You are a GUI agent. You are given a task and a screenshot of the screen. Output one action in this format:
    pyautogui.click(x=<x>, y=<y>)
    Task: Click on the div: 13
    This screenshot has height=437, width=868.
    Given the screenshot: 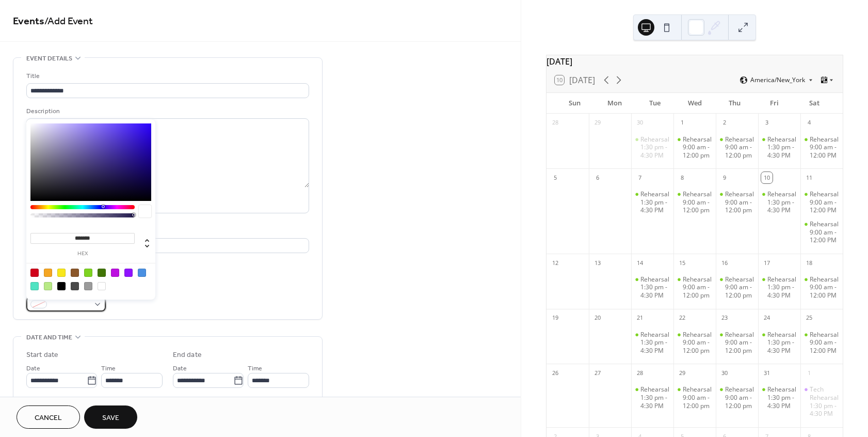 What is the action you would take?
    pyautogui.click(x=598, y=262)
    